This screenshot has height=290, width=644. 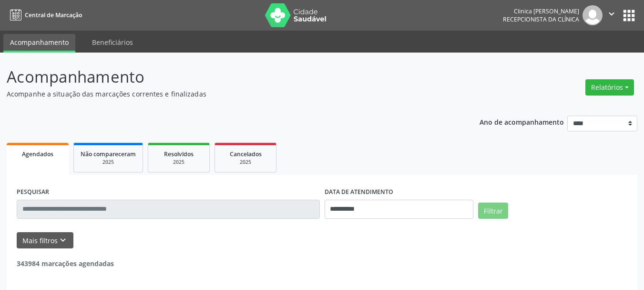 I want to click on span: Recepcionista da clínica, so click(x=541, y=19).